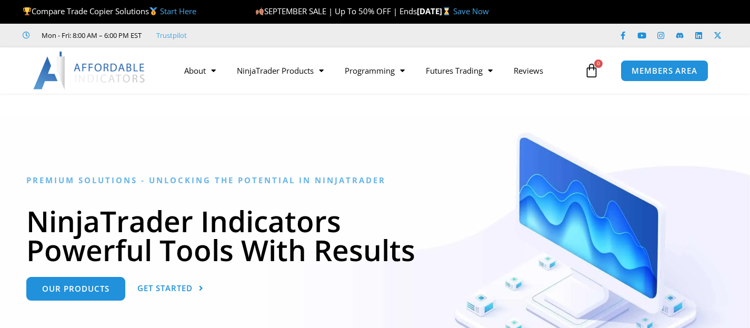 The image size is (750, 328). What do you see at coordinates (528, 70) in the screenshot?
I see `a: Reviews` at bounding box center [528, 70].